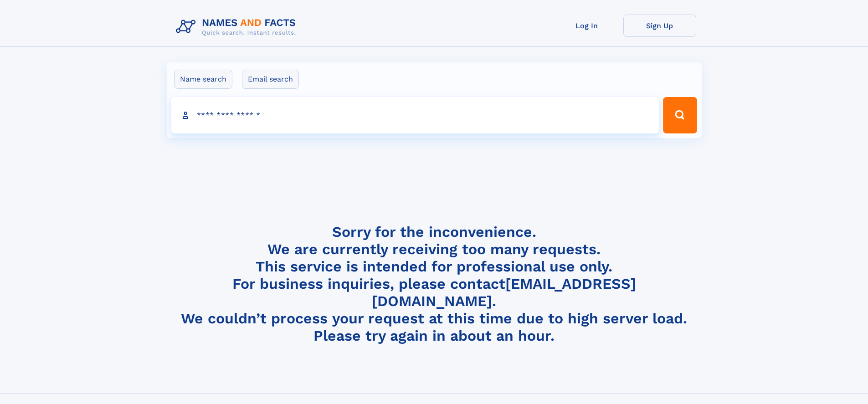 This screenshot has width=868, height=404. Describe the element at coordinates (415, 115) in the screenshot. I see `input: search input` at that location.